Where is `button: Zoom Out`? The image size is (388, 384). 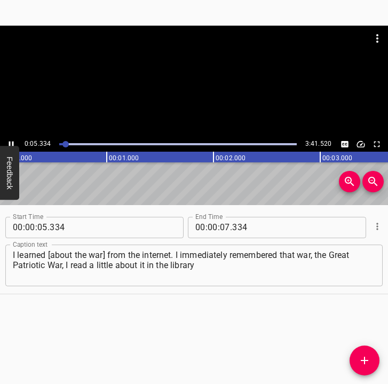
button: Zoom Out is located at coordinates (373, 182).